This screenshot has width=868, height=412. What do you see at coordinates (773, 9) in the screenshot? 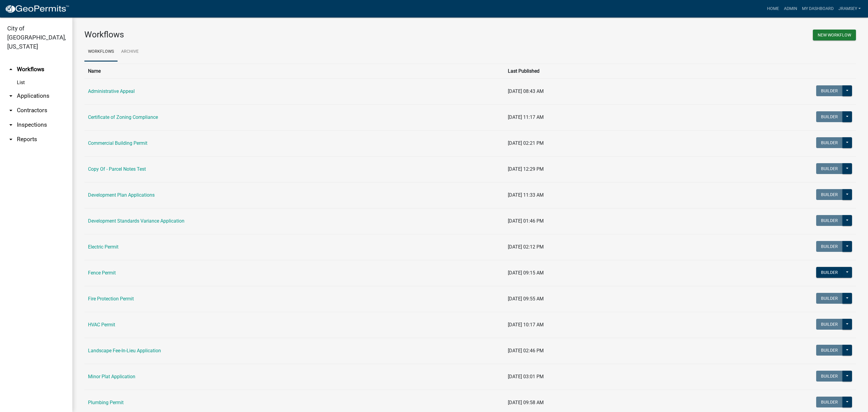
I see `a: Home` at bounding box center [773, 9].